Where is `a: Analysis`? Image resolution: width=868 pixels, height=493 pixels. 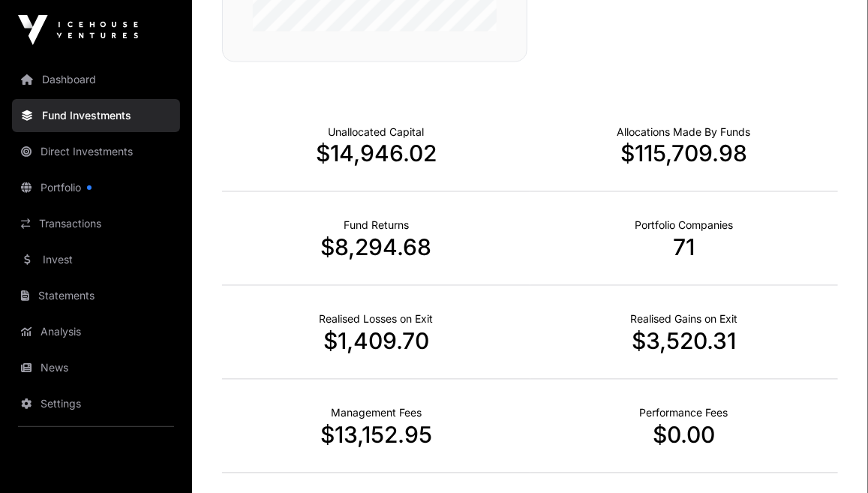 a: Analysis is located at coordinates (96, 331).